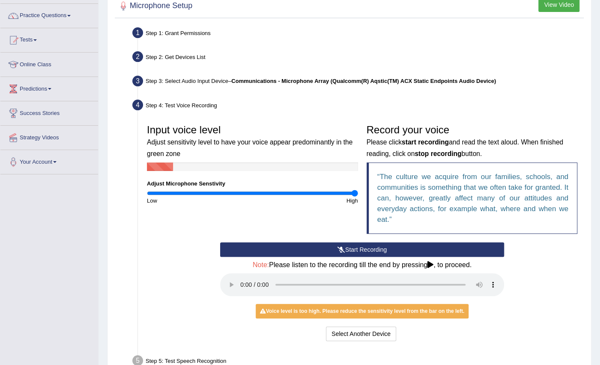  I want to click on b: stop recording, so click(437, 154).